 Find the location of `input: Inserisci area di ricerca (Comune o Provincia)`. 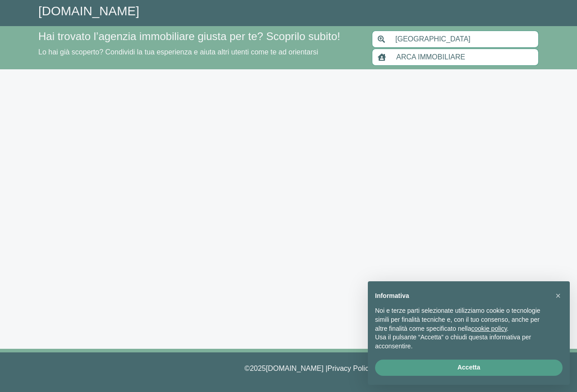

input: Inserisci area di ricerca (Comune o Provincia) is located at coordinates (464, 39).